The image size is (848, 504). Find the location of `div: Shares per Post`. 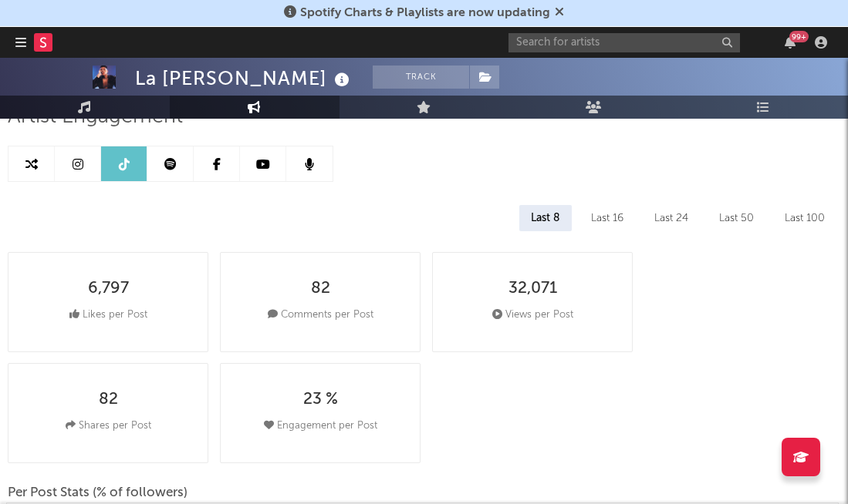

div: Shares per Post is located at coordinates (108, 426).